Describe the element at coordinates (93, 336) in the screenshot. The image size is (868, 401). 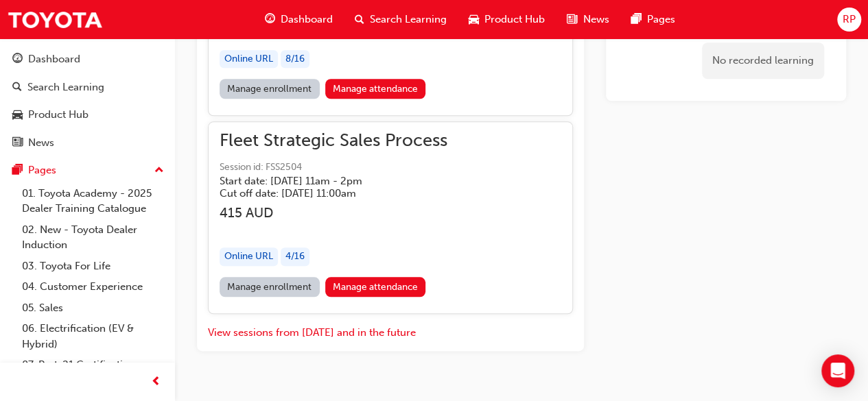
I see `a: 06. Electrification (EV & Hybrid)` at that location.